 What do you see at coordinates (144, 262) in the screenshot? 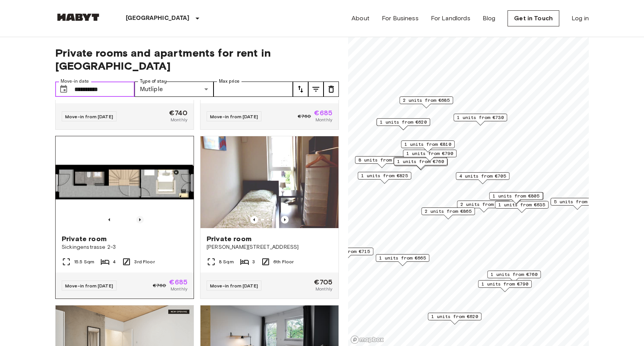
I see `span: 3rd Floor` at bounding box center [144, 262].